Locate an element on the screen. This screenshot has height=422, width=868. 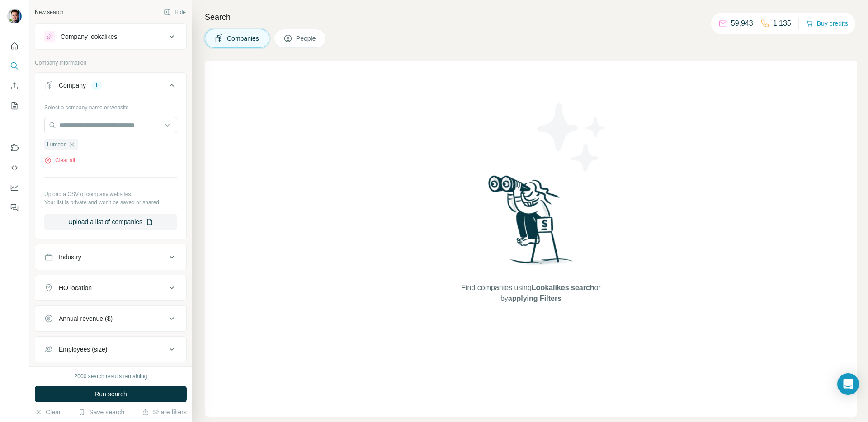
span: applying Filters is located at coordinates (535, 298).